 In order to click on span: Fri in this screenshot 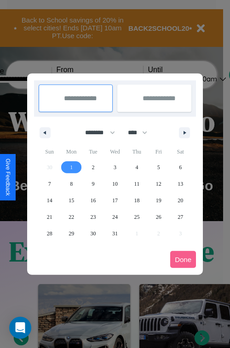, I will do `click(158, 152)`.